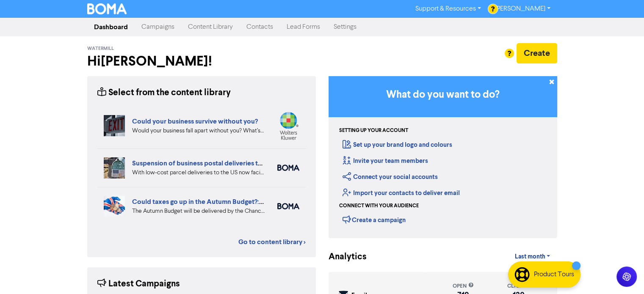  I want to click on div: Select from the content library, so click(164, 93).